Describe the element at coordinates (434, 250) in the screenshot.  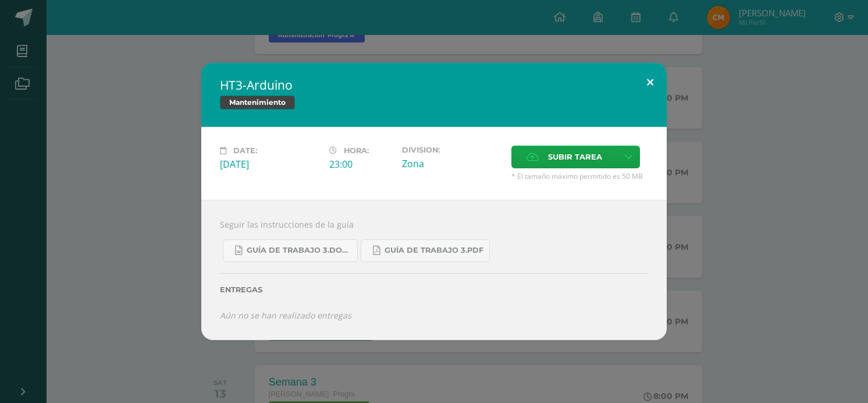
I see `span: Guía de trabajo 3.pdf` at that location.